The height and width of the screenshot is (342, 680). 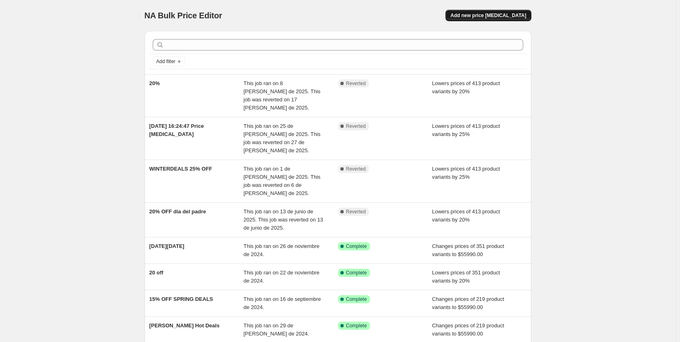 What do you see at coordinates (282, 303) in the screenshot?
I see `span: This job ran on 16 de septiembre de 2024.` at bounding box center [282, 303].